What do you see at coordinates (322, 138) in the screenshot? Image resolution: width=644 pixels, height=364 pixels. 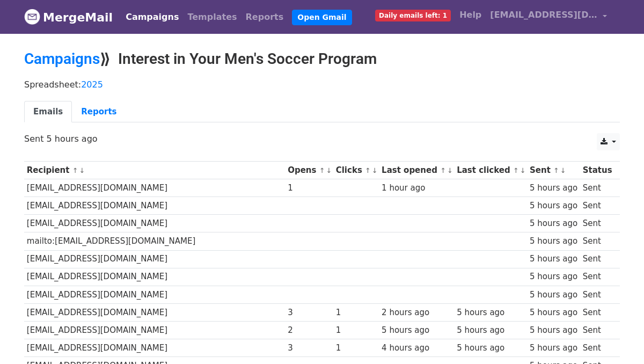 I see `p: Sent 5 hours ago` at bounding box center [322, 138].